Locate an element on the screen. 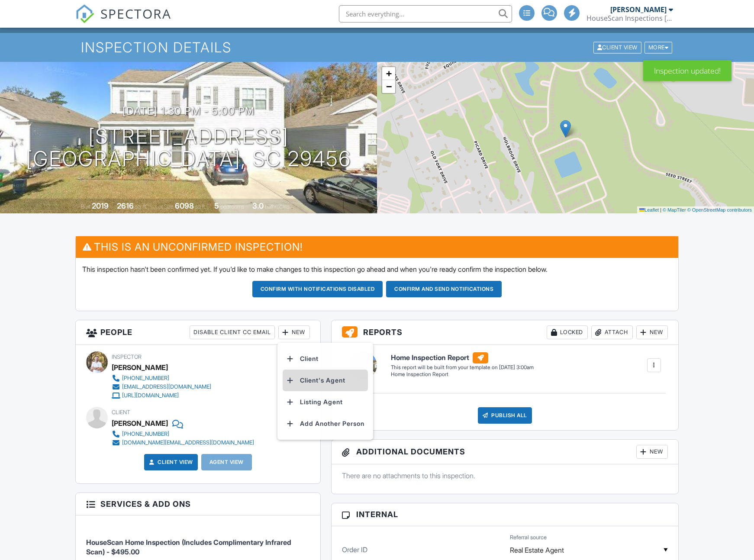 This screenshot has height=560, width=754. span: sq.ft. is located at coordinates (200, 206).